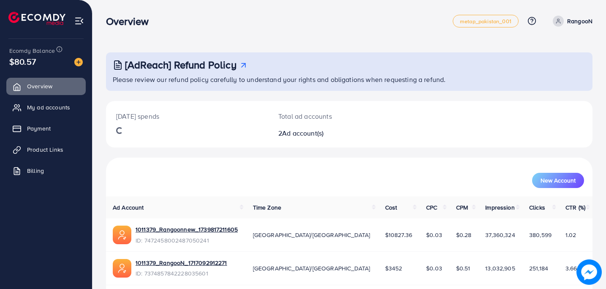 The image size is (606, 289). What do you see at coordinates (40, 86) in the screenshot?
I see `span: Overview` at bounding box center [40, 86].